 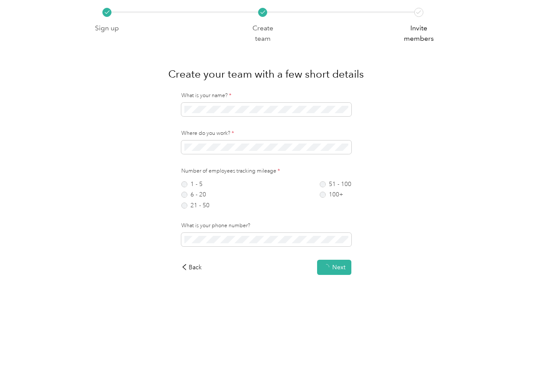 What do you see at coordinates (195, 195) in the screenshot?
I see `label: 6 - 20` at bounding box center [195, 195].